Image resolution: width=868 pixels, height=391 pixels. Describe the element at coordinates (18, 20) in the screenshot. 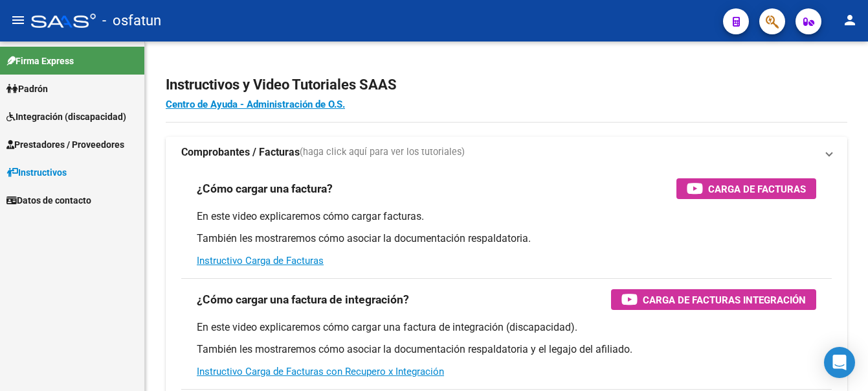

I see `mat-icon: menu` at that location.